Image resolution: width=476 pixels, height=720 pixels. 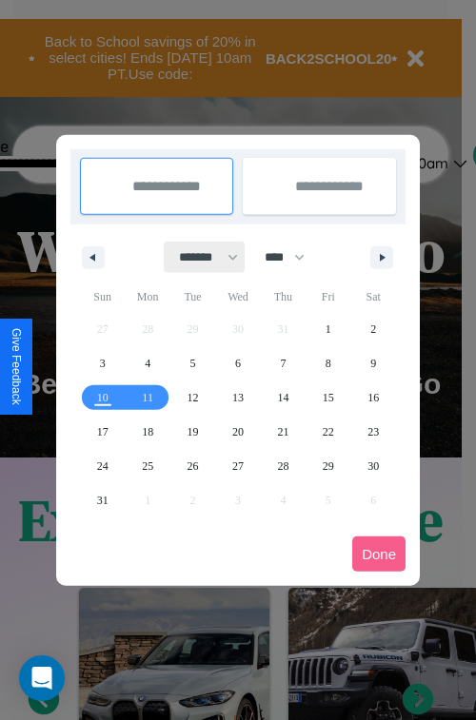 I want to click on button: 23, so click(x=373, y=432).